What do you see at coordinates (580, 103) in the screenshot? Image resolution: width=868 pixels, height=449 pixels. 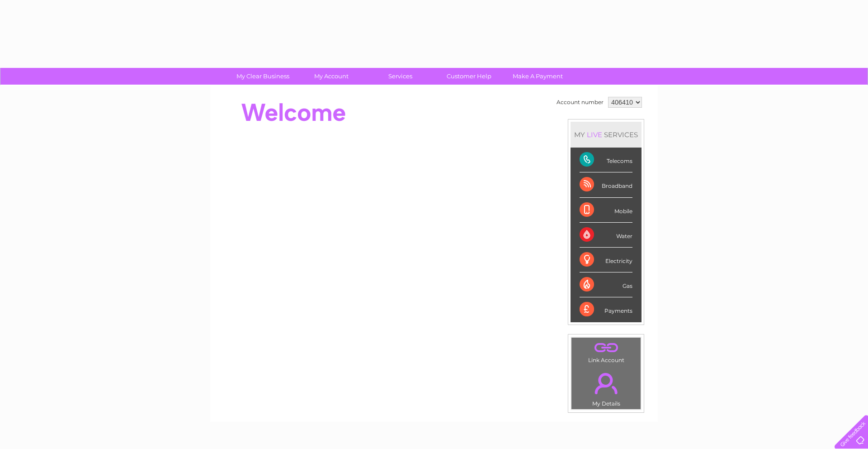 I see `td: Account number` at bounding box center [580, 103].